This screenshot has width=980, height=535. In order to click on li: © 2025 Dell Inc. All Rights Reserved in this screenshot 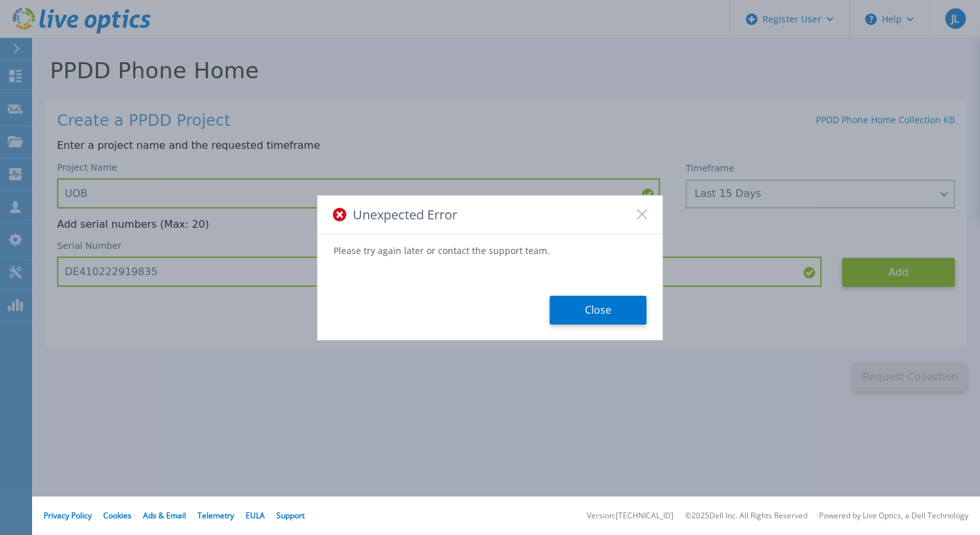, I will do `click(746, 516)`.